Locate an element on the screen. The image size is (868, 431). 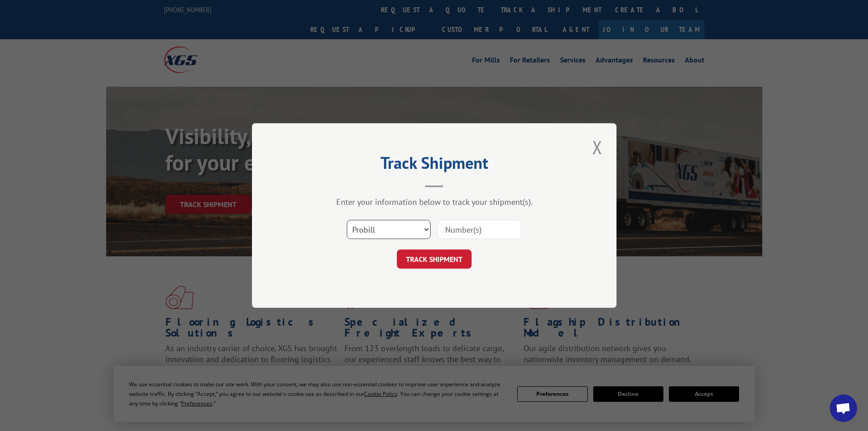
h2: Track Shipment is located at coordinates (434, 165).